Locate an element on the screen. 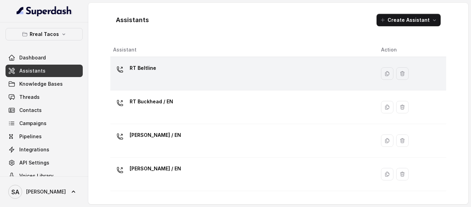 Image resolution: width=471 pixels, height=207 pixels. span: Contacts is located at coordinates (30, 110).